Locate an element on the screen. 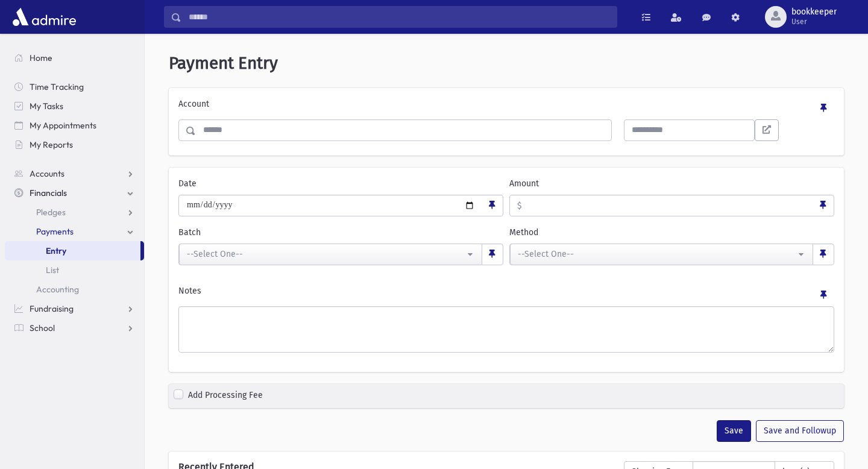 The width and height of the screenshot is (868, 469). a: My Reports is located at coordinates (74, 145).